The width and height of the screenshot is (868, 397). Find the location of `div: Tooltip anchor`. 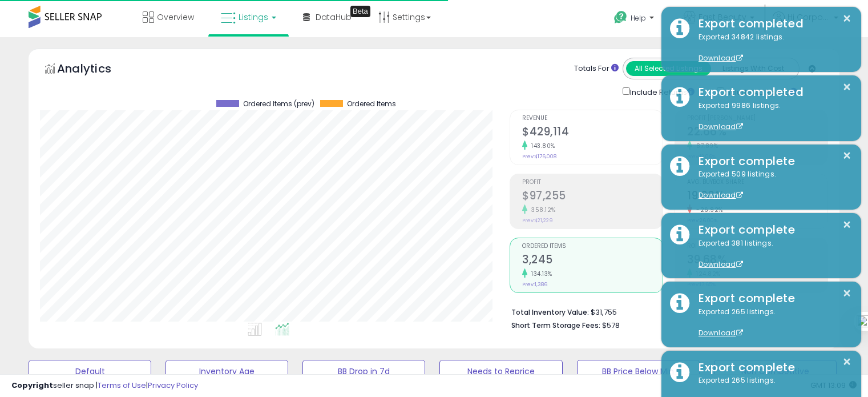

div: Tooltip anchor is located at coordinates (360, 11).